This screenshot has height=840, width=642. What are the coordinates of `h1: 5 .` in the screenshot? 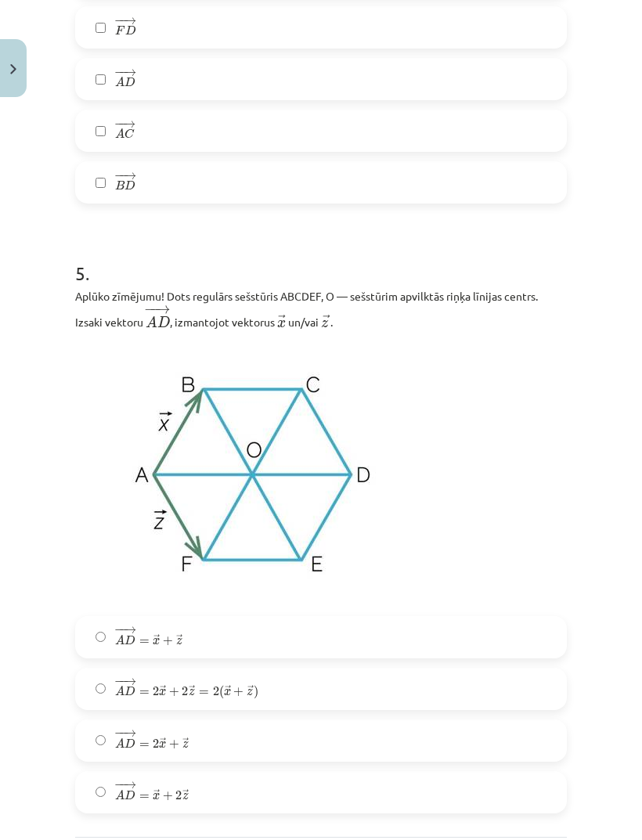 It's located at (321, 259).